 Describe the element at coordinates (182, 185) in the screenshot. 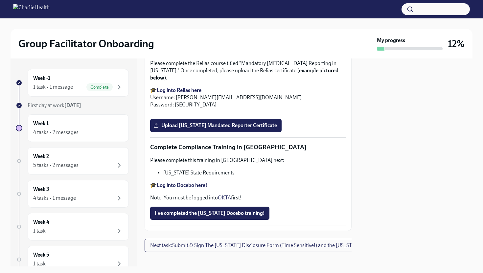

I see `strong: Log into Docebo here!` at that location.